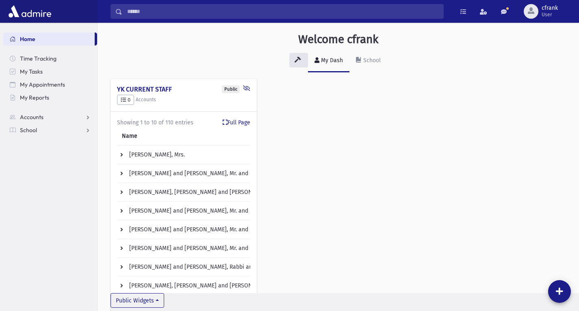 The width and height of the screenshot is (579, 311). What do you see at coordinates (329, 61) in the screenshot?
I see `a: My Dash` at bounding box center [329, 61].